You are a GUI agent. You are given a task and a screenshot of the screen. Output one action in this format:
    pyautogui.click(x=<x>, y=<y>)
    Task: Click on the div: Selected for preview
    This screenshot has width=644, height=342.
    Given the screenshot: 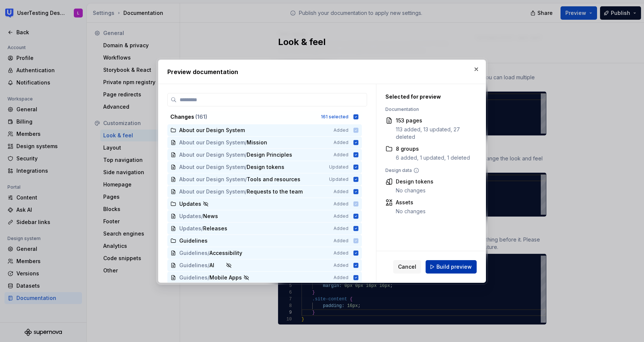 What is the action you would take?
    pyautogui.click(x=429, y=97)
    